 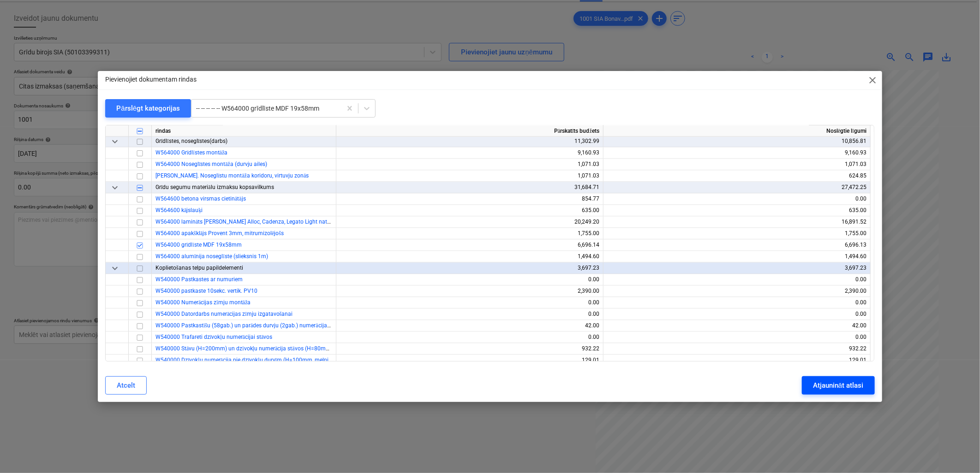 What do you see at coordinates (470, 131) in the screenshot?
I see `div: Pārskatīts budžets` at bounding box center [470, 131].